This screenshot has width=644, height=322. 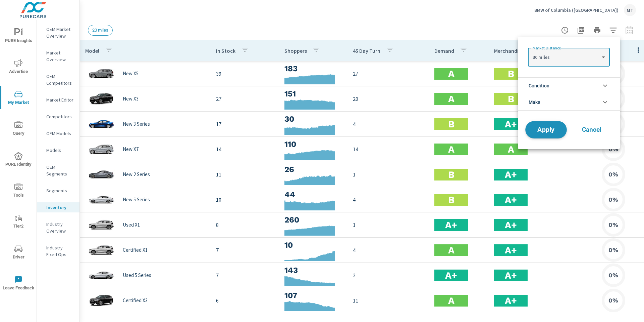 I want to click on button: Cancel, so click(x=592, y=130).